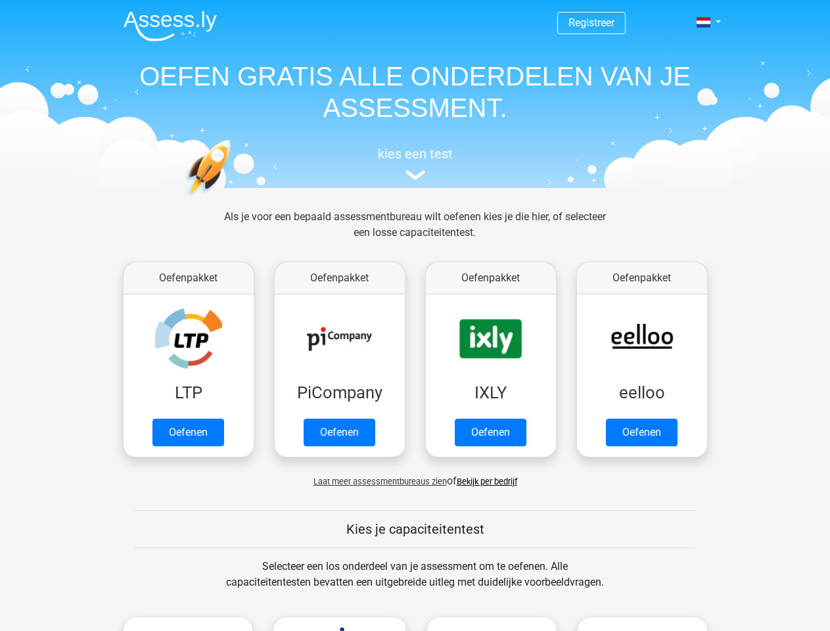  Describe the element at coordinates (415, 582) in the screenshot. I see `div: Selecteer een los onderdeel van je assessment om te oefenen. Alle capaciteitentesten bevatten een...` at that location.